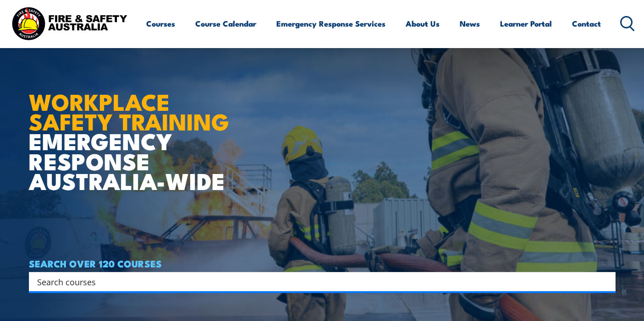 The height and width of the screenshot is (321, 644). I want to click on a: Contact, so click(586, 23).